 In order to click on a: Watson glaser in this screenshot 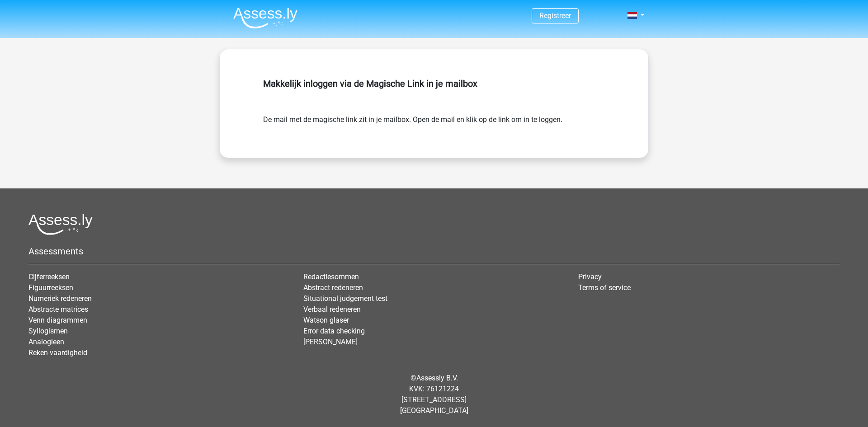, I will do `click(326, 320)`.